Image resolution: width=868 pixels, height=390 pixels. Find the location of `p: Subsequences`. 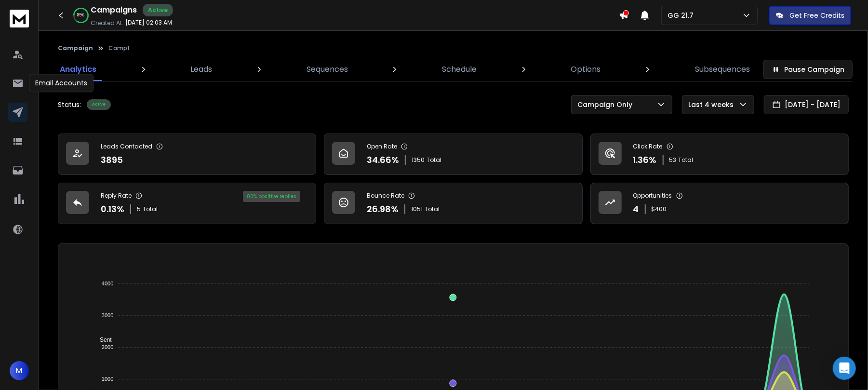

p: Subsequences is located at coordinates (722, 69).